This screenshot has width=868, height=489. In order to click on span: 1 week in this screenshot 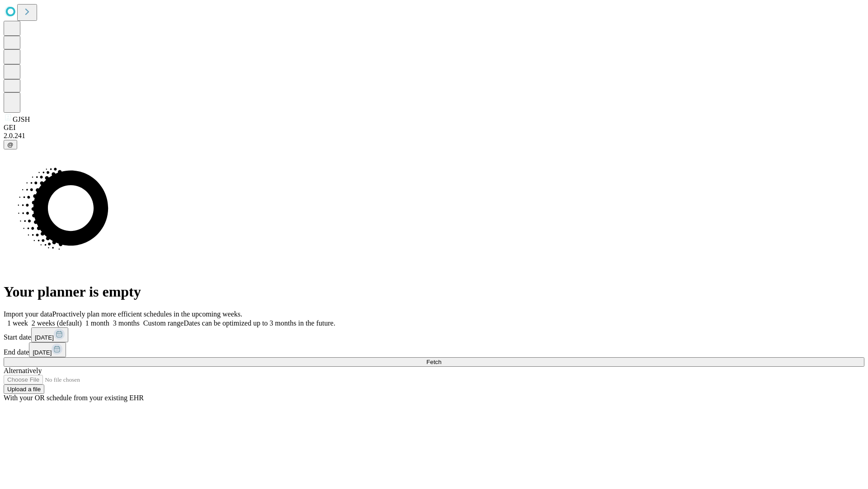, I will do `click(18, 323)`.